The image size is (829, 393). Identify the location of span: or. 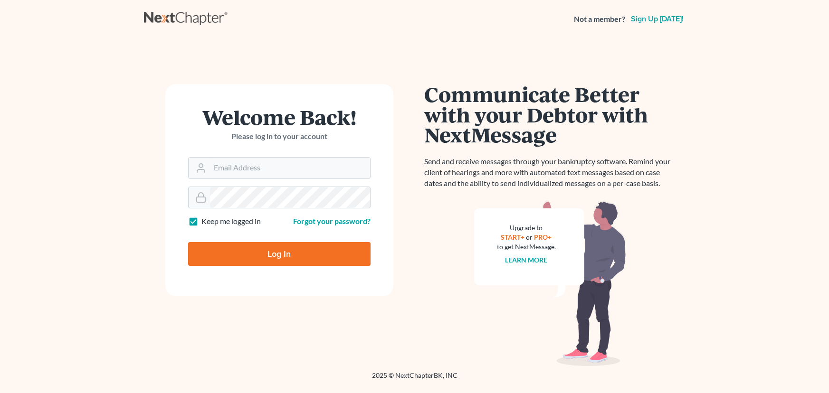
(529, 237).